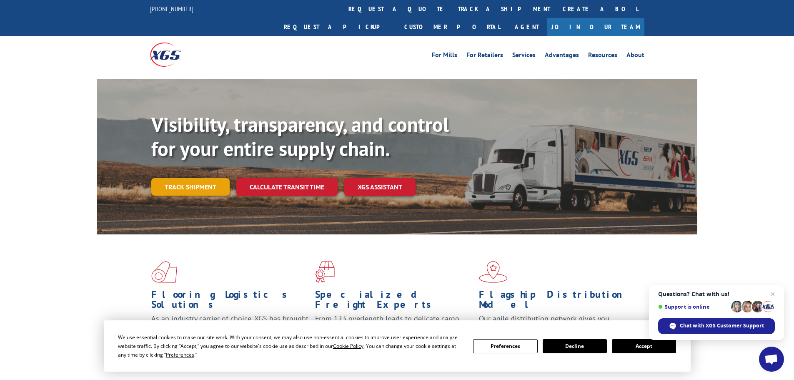  What do you see at coordinates (485, 56) in the screenshot?
I see `a: For Retailers` at bounding box center [485, 56].